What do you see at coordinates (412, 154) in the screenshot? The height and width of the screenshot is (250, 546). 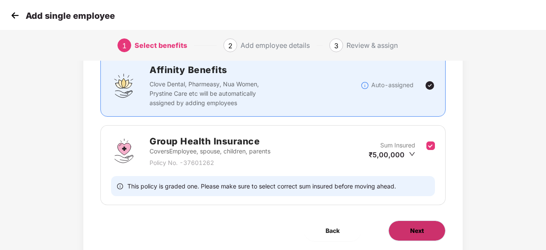 I see `span: down` at bounding box center [412, 154].